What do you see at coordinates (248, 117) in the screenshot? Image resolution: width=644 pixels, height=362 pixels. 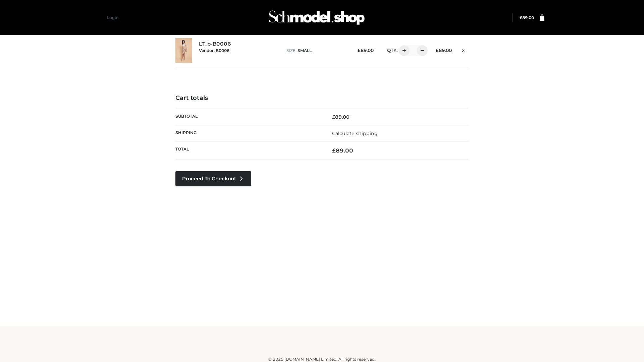 I see `th: Subtotal` at bounding box center [248, 117].